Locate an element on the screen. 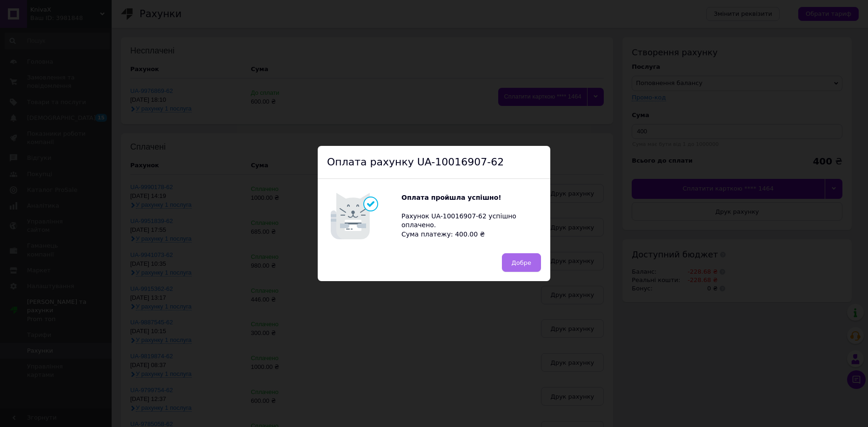 This screenshot has height=427, width=868. span: Добре is located at coordinates (521, 263).